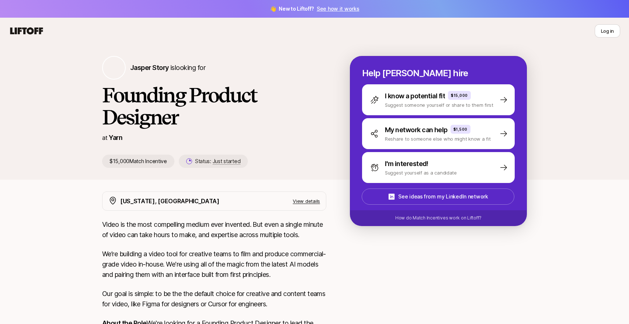 The height and width of the screenshot is (324, 629). Describe the element at coordinates (214, 106) in the screenshot. I see `h1: Founding Product Designer` at that location.